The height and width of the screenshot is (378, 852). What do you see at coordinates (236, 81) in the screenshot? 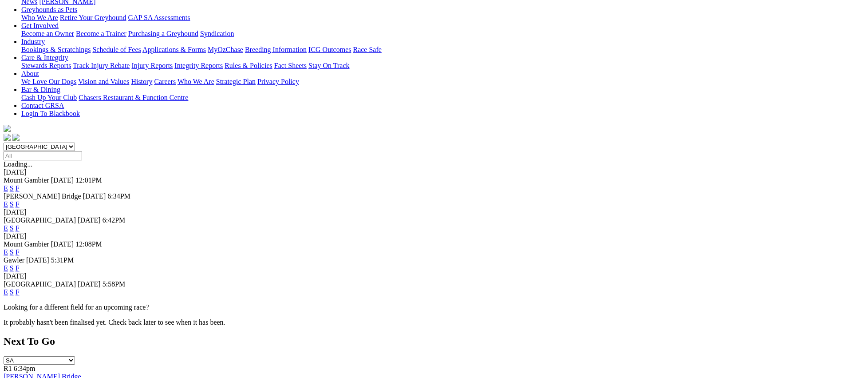
I see `a: Strategic Plan` at bounding box center [236, 81].